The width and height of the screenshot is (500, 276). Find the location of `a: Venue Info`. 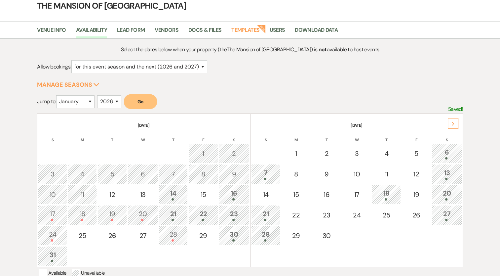

a: Venue Info is located at coordinates (52, 32).